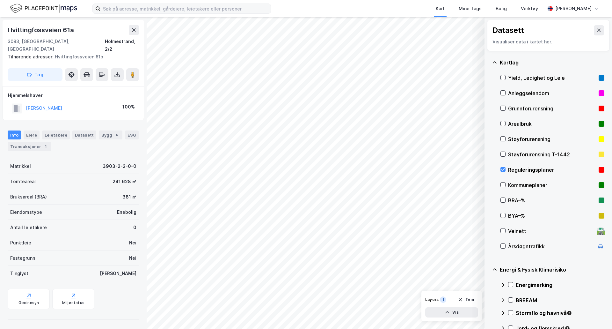  I want to click on div: Mine Tags, so click(470, 9).